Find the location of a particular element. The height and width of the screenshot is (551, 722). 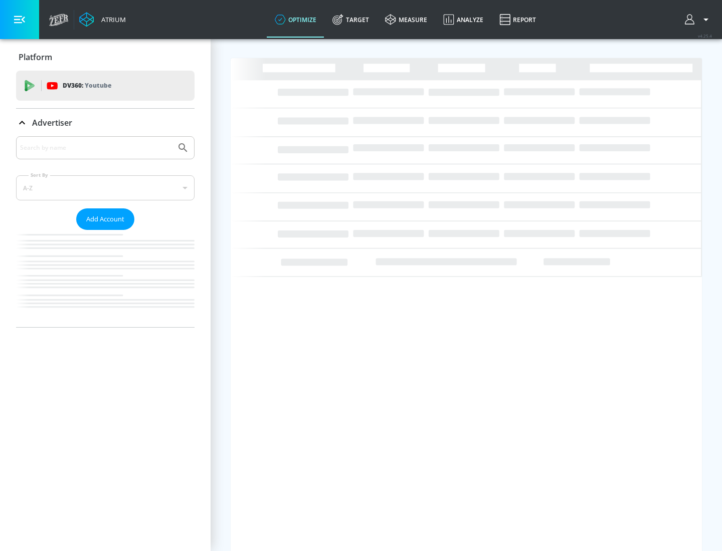

a: Atrium is located at coordinates (102, 20).